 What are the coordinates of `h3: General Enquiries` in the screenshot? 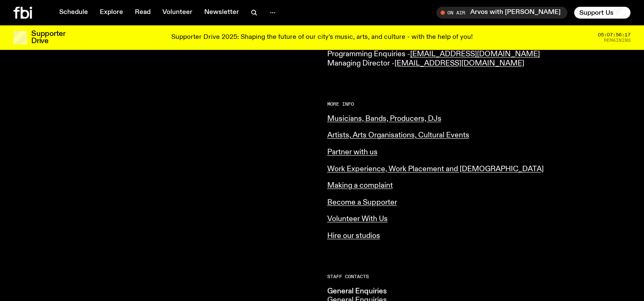 It's located at (396, 292).